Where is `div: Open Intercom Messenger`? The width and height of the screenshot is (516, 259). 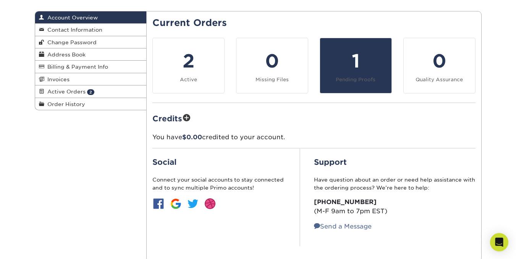
div: Open Intercom Messenger is located at coordinates (499, 243).